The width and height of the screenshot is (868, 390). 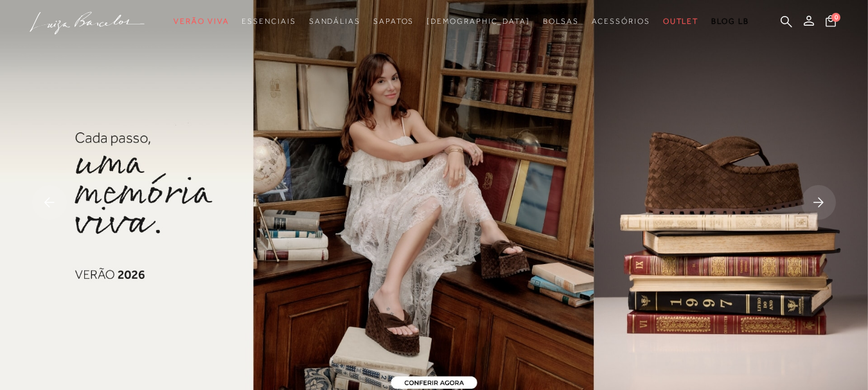 I want to click on span: Verão Viva, so click(x=201, y=21).